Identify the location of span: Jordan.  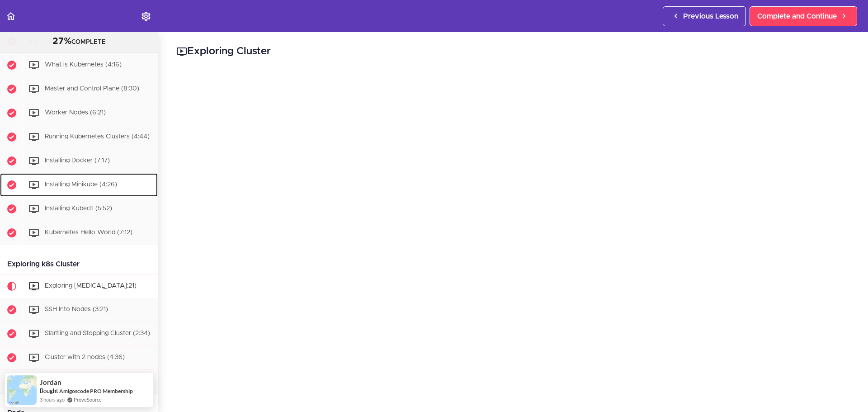
(51, 382).